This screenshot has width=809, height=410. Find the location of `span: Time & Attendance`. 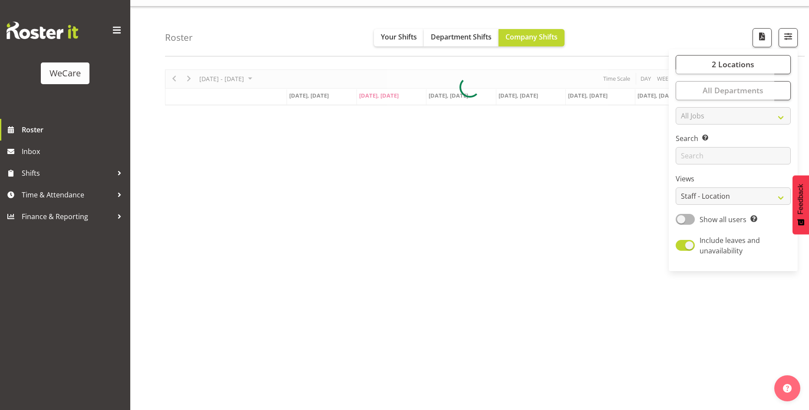

span: Time & Attendance is located at coordinates (67, 195).